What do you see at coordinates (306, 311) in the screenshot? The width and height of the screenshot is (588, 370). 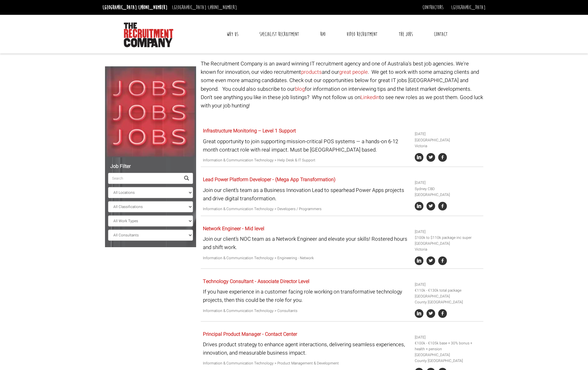 I see `p: Information & Communication Technology > Consultants` at bounding box center [306, 311].